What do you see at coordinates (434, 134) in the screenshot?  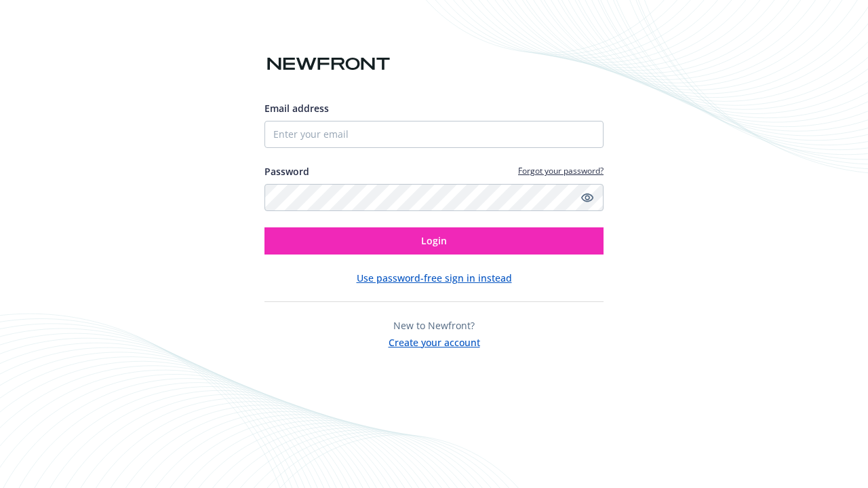 I see `input: Enter your email` at bounding box center [434, 134].